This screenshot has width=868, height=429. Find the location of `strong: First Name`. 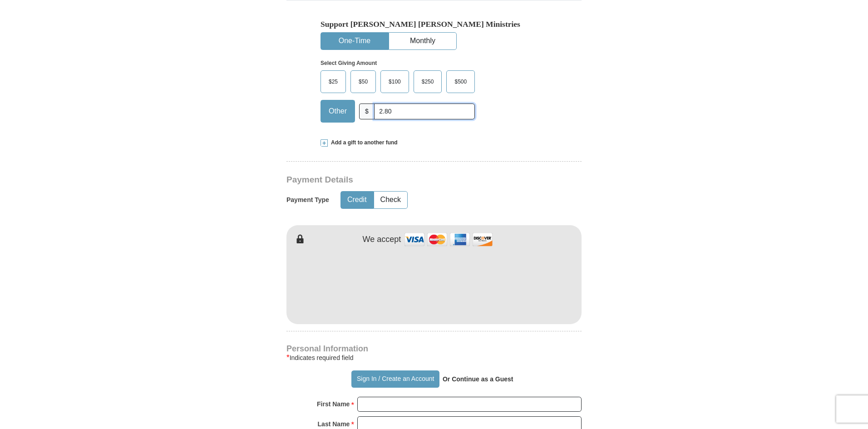

strong: First Name is located at coordinates (333, 404).